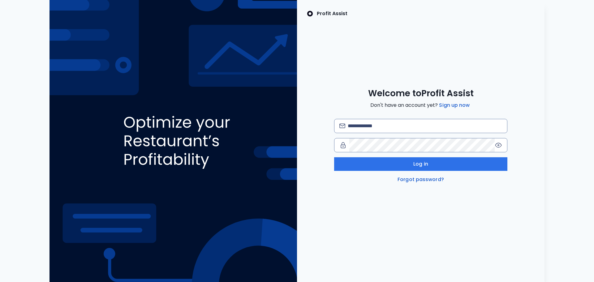 The image size is (594, 282). Describe the element at coordinates (421, 164) in the screenshot. I see `span: Log in` at that location.